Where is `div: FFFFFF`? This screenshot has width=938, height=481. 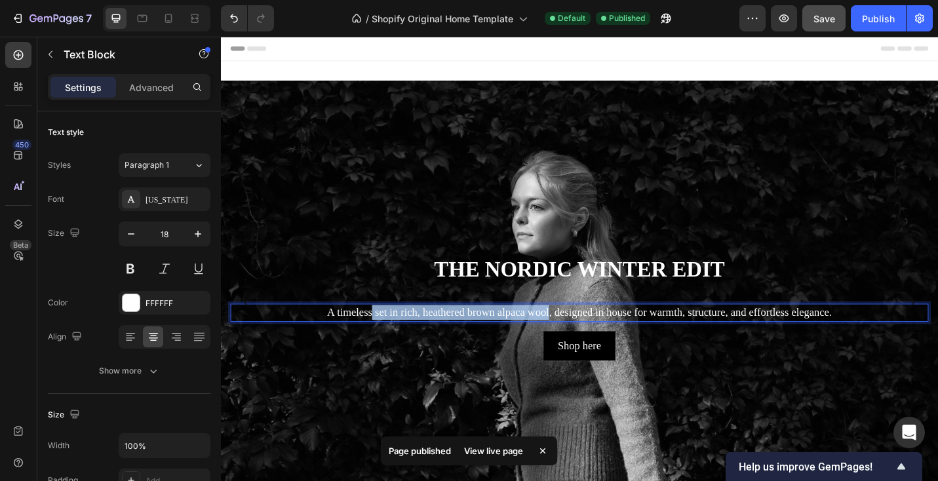 div: FFFFFF is located at coordinates (176, 303).